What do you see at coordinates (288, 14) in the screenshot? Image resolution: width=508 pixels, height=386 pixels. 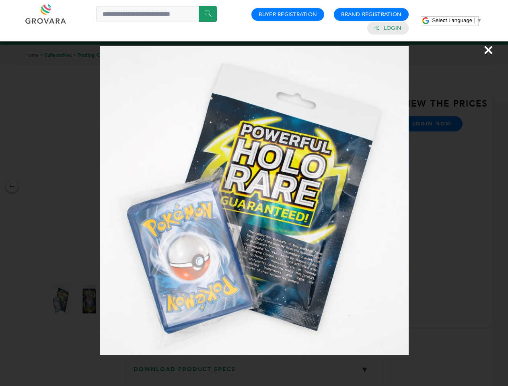 I see `a: Buyer Registration` at bounding box center [288, 14].